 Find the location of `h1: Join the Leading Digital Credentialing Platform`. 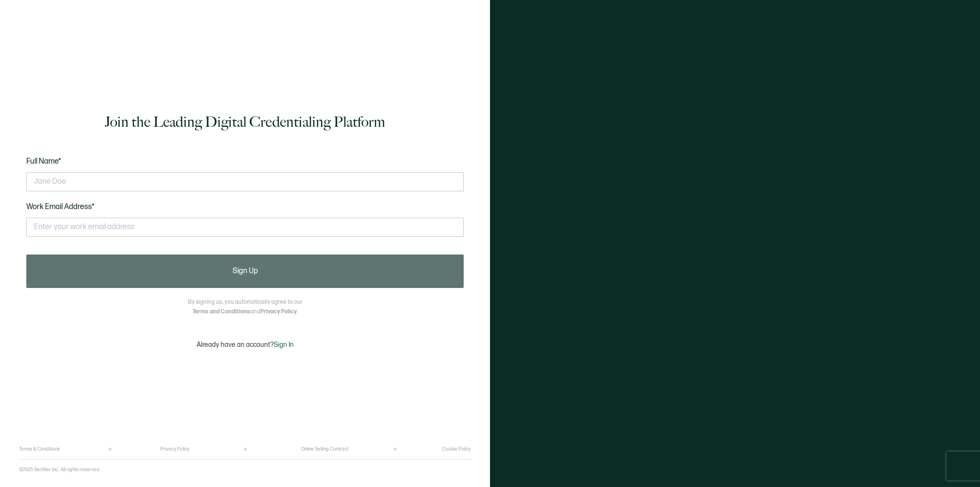

h1: Join the Leading Digital Credentialing Platform is located at coordinates (245, 122).